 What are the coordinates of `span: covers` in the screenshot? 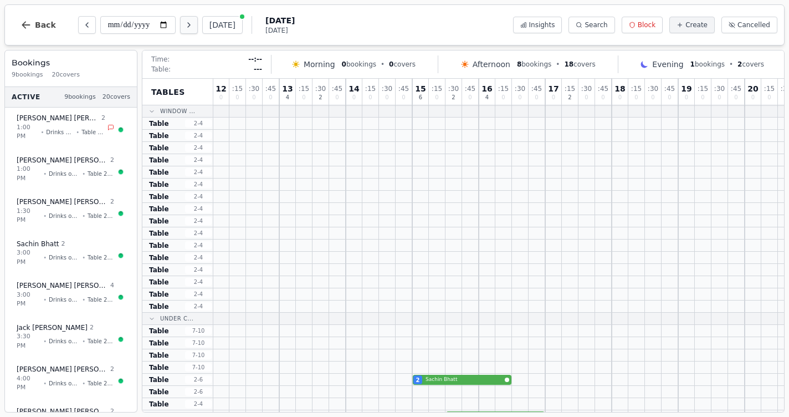 It's located at (751, 64).